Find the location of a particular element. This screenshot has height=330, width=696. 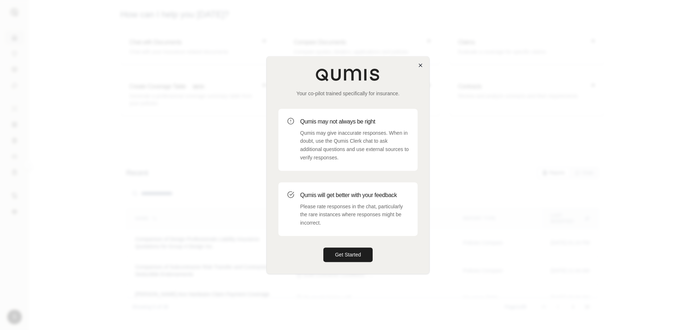

p: Your co-pilot trained specifically for insurance. is located at coordinates (348, 94).